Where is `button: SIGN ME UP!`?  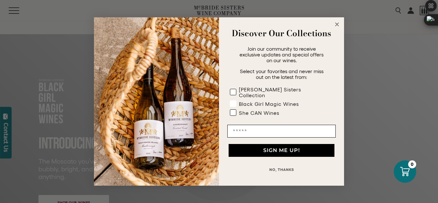 button: SIGN ME UP! is located at coordinates (281, 150).